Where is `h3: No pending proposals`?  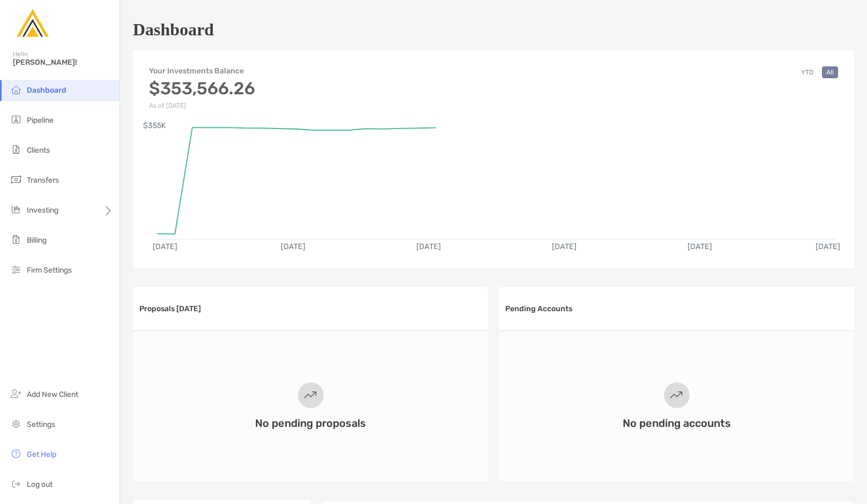 h3: No pending proposals is located at coordinates (310, 423).